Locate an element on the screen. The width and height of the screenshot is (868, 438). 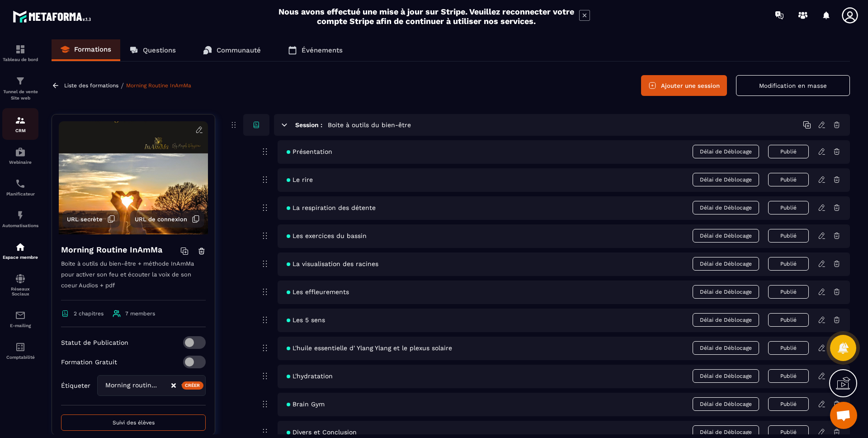
p: Statut de Publication is located at coordinates (94, 342).